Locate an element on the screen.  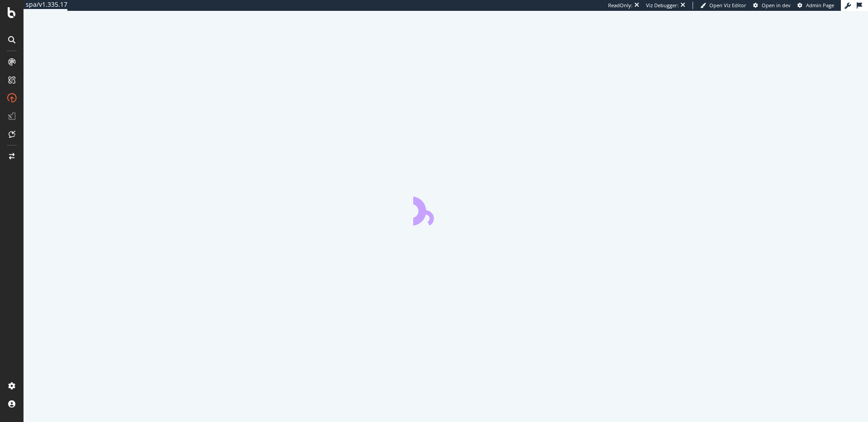
a: Admin Page is located at coordinates (816, 5).